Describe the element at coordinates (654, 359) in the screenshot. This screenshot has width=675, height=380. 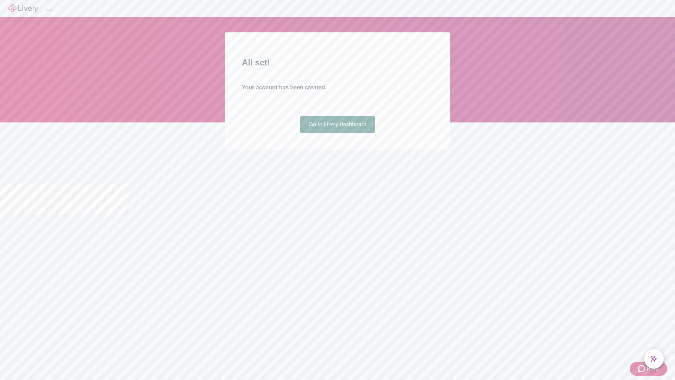
I see `button: chat` at that location.